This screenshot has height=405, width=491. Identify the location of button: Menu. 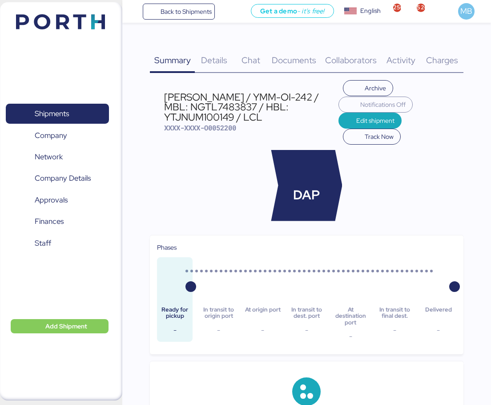
(135, 12).